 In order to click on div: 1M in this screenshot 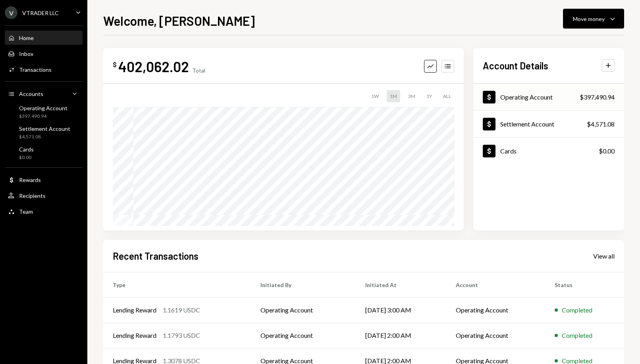, I will do `click(393, 96)`.